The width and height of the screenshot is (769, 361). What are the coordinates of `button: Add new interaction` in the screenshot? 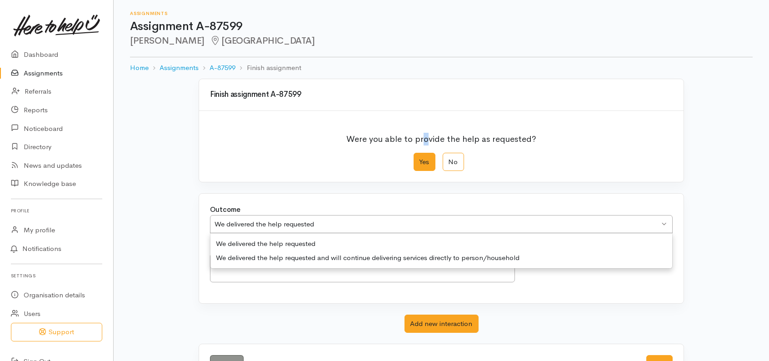 It's located at (441, 323).